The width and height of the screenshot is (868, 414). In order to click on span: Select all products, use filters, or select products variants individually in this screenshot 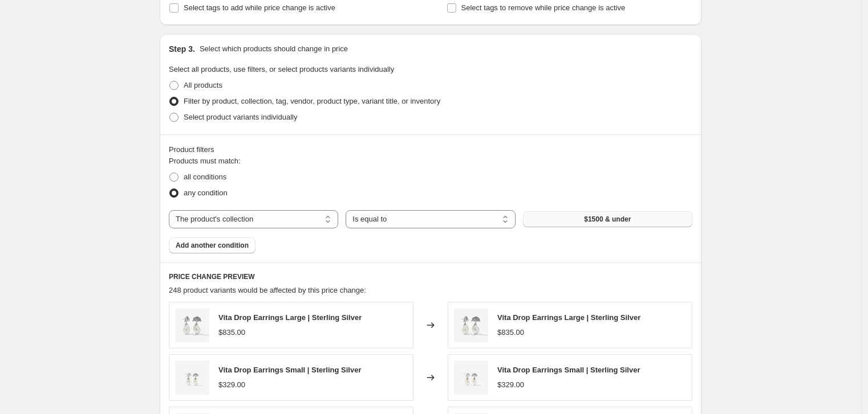, I will do `click(281, 69)`.